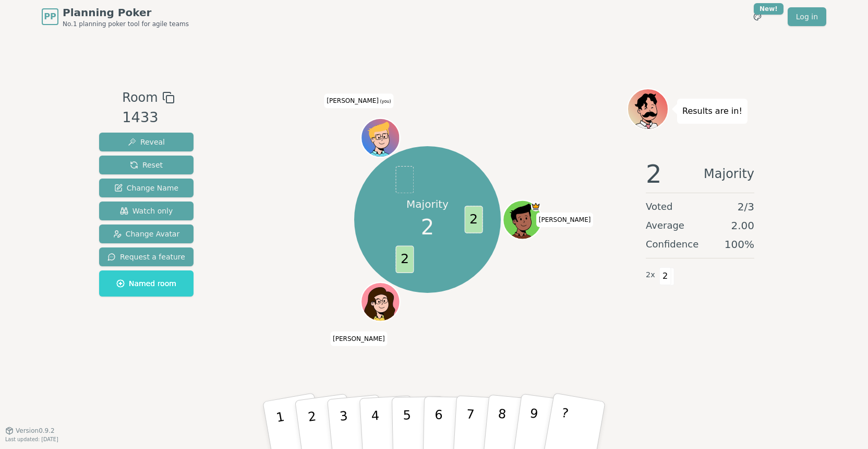 Image resolution: width=868 pixels, height=449 pixels. What do you see at coordinates (758, 16) in the screenshot?
I see `button: New!` at bounding box center [758, 16].